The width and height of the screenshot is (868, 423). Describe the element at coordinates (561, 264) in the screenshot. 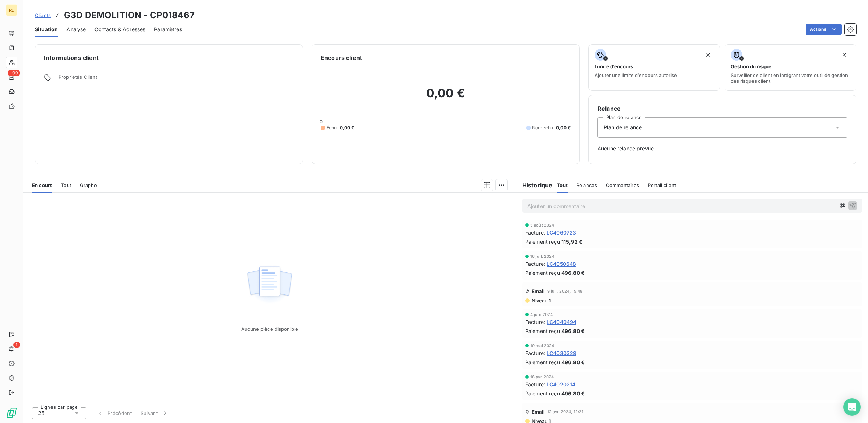

I see `span: LC4050648` at that location.